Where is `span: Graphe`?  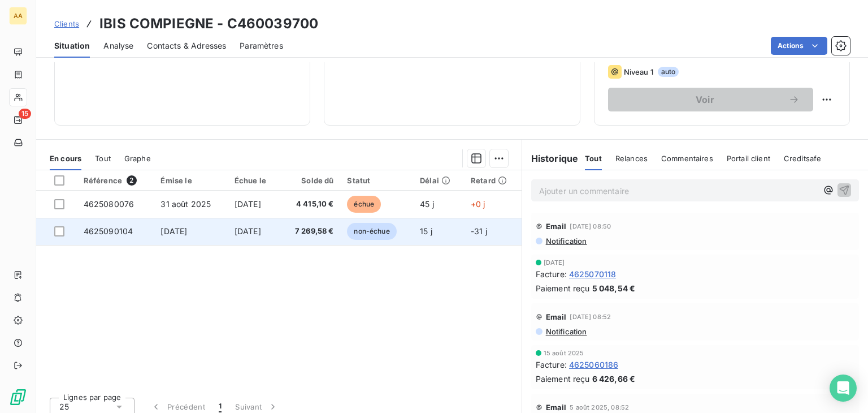 span: Graphe is located at coordinates (138, 159).